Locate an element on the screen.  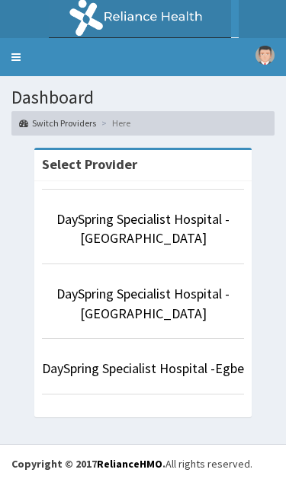
strong: Copyright © 2017 . is located at coordinates (88, 464).